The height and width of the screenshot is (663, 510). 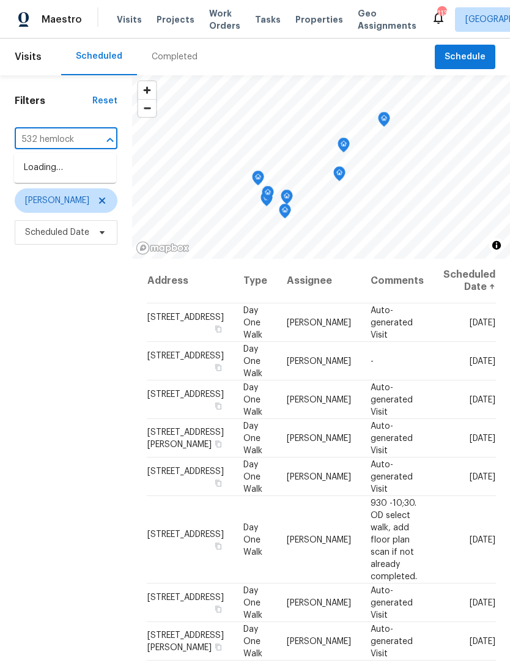 What do you see at coordinates (268, 20) in the screenshot?
I see `span: Tasks` at bounding box center [268, 20].